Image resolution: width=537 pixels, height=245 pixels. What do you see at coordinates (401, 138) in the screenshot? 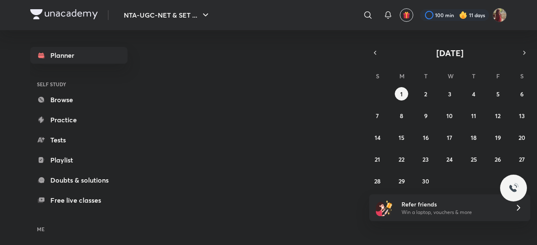
I see `button: September 15, 2025` at bounding box center [401, 138].